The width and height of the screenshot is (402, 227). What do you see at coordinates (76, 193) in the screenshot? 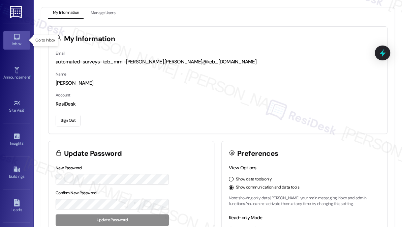
I see `label: Confirm New Password` at bounding box center [76, 193].